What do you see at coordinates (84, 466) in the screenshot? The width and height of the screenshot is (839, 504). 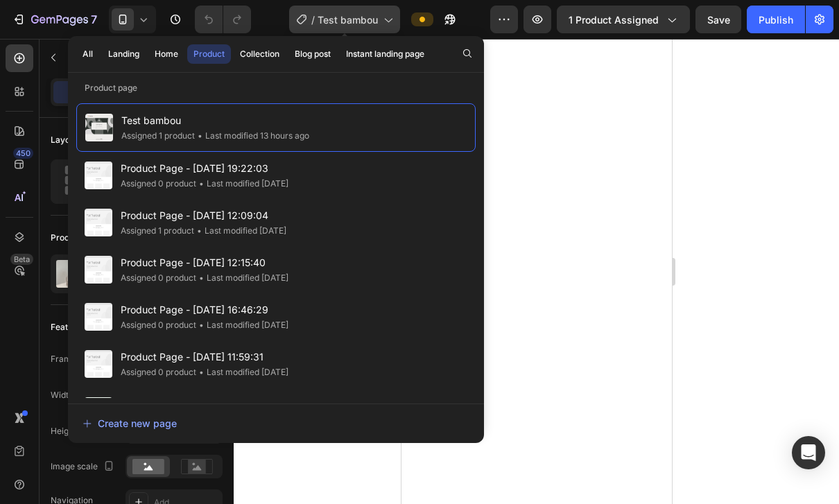 I see `div: Image scale` at bounding box center [84, 466].